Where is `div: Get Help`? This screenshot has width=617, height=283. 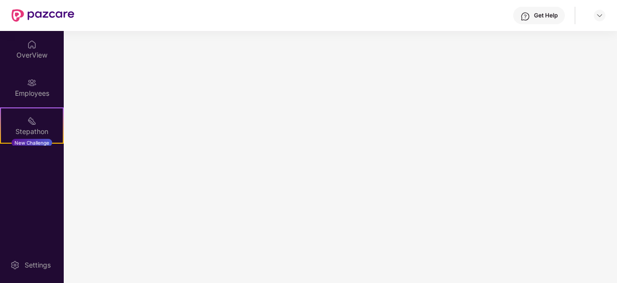 div: Get Help is located at coordinates (546, 15).